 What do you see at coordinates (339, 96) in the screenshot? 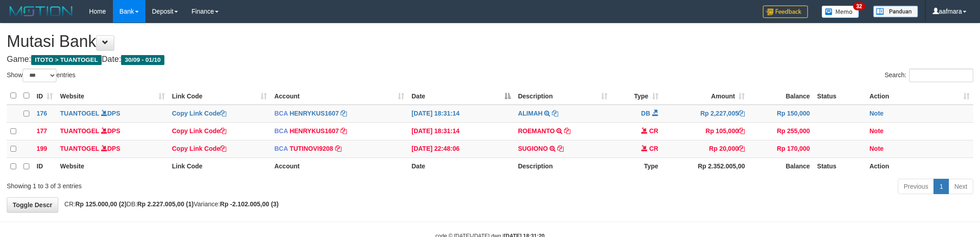
I see `th: Account: activate to sort column ascending` at bounding box center [339, 96].